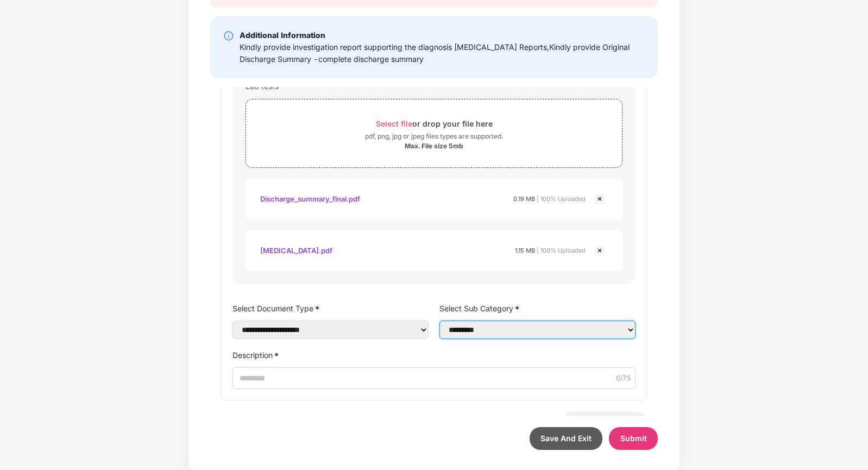 The width and height of the screenshot is (868, 470). I want to click on img: svg+xml;base64,PHN2ZyBpZD0iSW5mby0yMHgyMCIgeG1sbnM9Imh0dHA6Ly93d3cudzMub3JnLzIwMDAvc3ZnIiB3aWR0aD..., so click(228, 36).